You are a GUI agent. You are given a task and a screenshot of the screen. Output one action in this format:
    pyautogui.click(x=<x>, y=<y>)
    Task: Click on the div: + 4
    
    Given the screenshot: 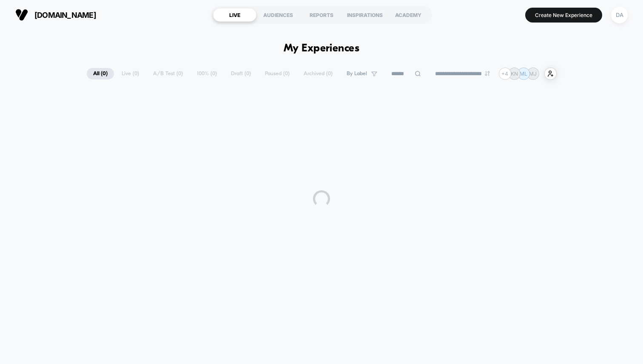 What is the action you would take?
    pyautogui.click(x=505, y=74)
    